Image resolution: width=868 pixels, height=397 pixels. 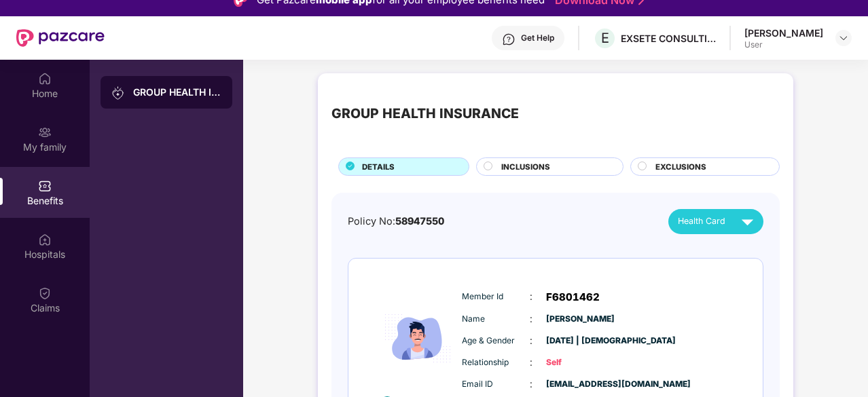 What do you see at coordinates (496, 341) in the screenshot?
I see `span: Age & Gender` at bounding box center [496, 341].